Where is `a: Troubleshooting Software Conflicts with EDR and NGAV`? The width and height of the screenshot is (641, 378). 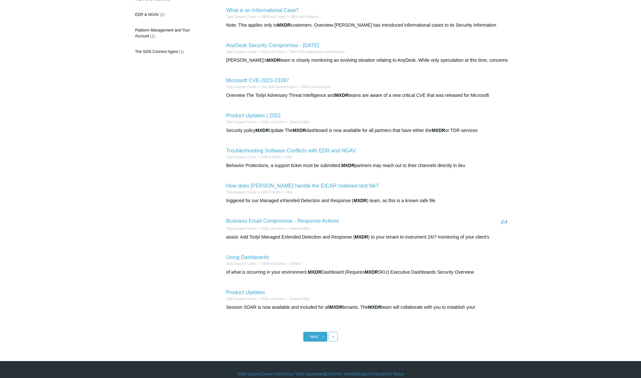 a: Troubleshooting Software Conflicts with EDR and NGAV is located at coordinates (291, 151).